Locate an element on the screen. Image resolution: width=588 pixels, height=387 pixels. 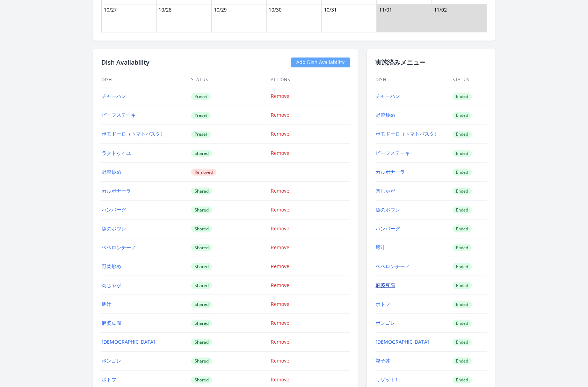
th: Actions is located at coordinates (310, 80).